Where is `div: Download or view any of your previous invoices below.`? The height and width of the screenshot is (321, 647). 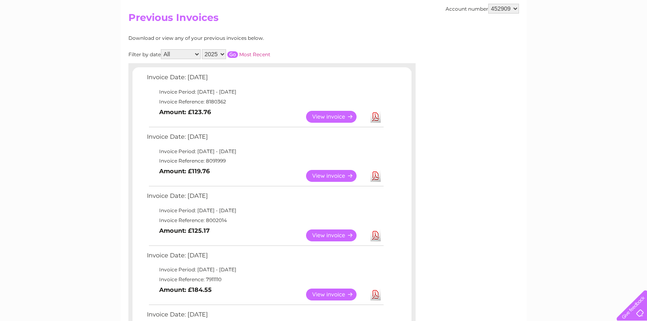
div: Download or view any of your previous invoices below. is located at coordinates (236, 38).